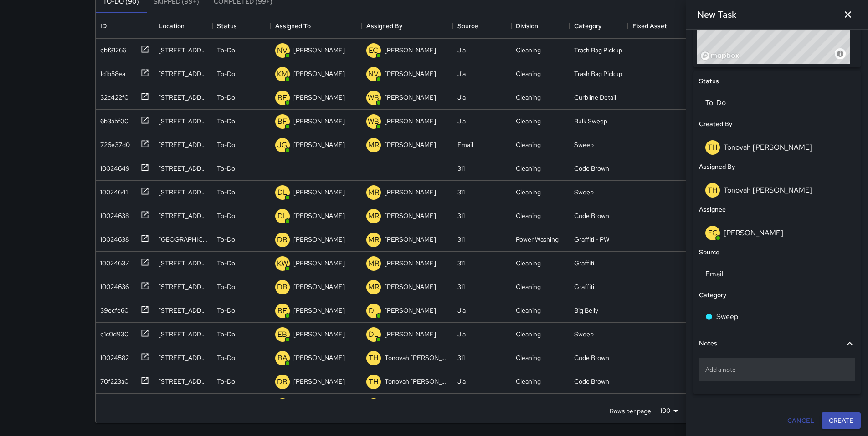  Describe the element at coordinates (113, 238) in the screenshot. I see `div: 10024638` at that location.